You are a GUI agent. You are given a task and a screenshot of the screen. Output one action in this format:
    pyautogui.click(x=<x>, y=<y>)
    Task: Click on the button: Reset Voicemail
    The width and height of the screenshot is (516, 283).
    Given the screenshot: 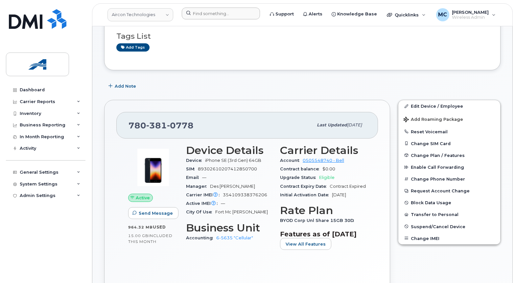 What is the action you would take?
    pyautogui.click(x=449, y=132)
    